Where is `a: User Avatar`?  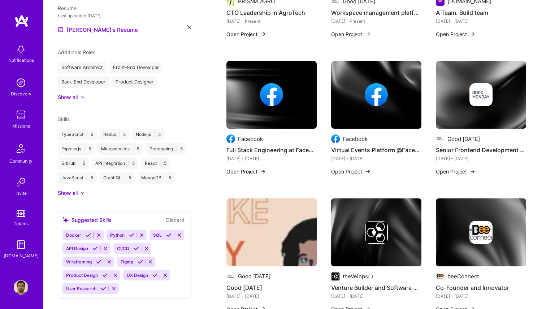 a: User Avatar is located at coordinates (21, 287).